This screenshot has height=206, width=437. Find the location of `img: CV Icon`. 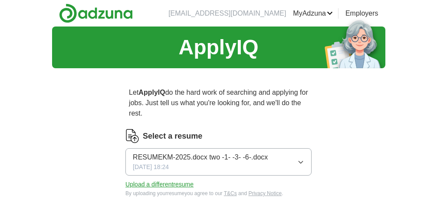

img: CV Icon is located at coordinates (132, 136).